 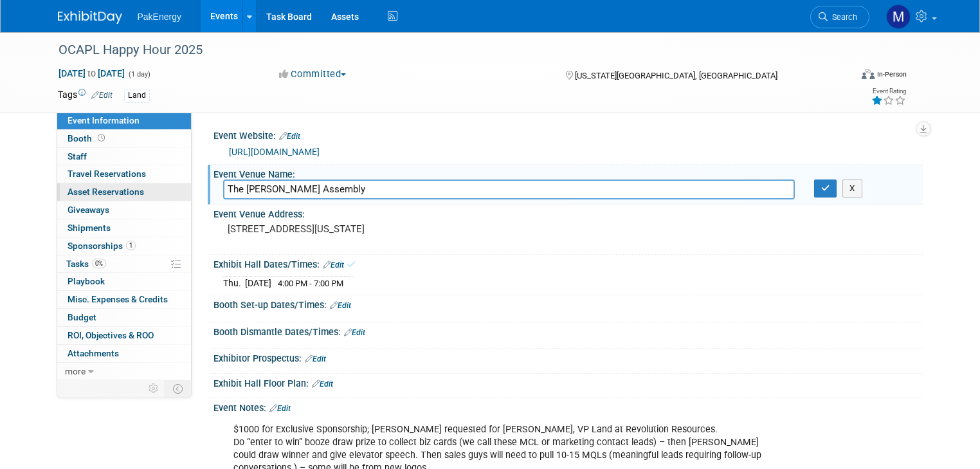 What do you see at coordinates (124, 174) in the screenshot?
I see `a: Travel Reservations` at bounding box center [124, 174].